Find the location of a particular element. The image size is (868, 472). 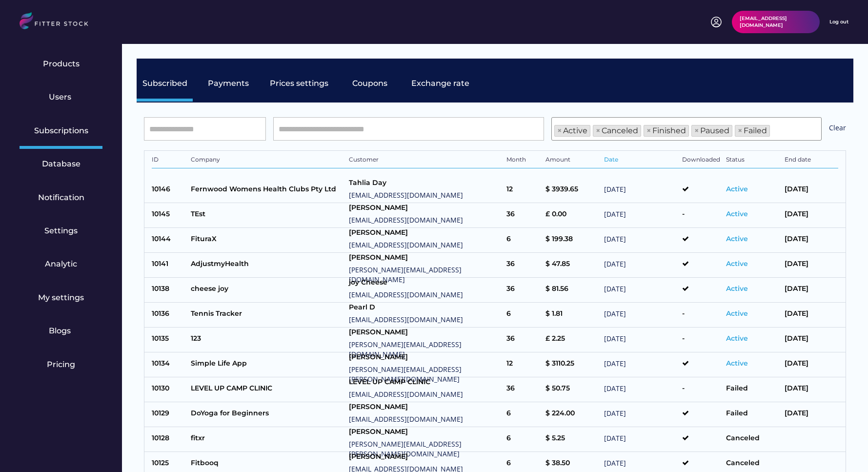

li: Active is located at coordinates (573, 131).